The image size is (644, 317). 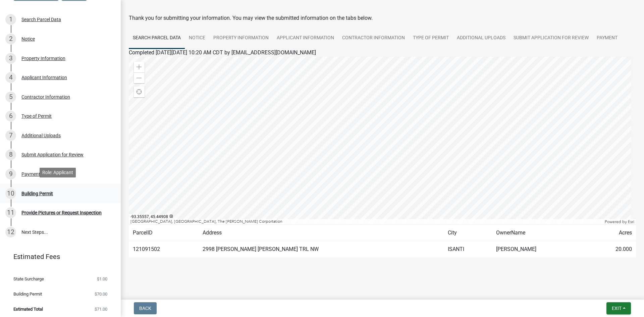 What do you see at coordinates (145, 308) in the screenshot?
I see `span: Back` at bounding box center [145, 308].